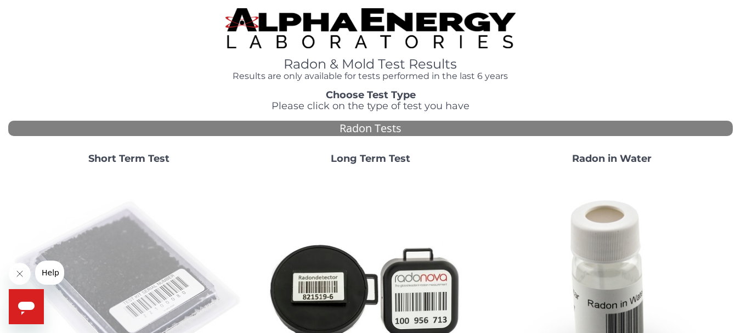  Describe the element at coordinates (370, 106) in the screenshot. I see `span: Please click on the type of test you have` at that location.